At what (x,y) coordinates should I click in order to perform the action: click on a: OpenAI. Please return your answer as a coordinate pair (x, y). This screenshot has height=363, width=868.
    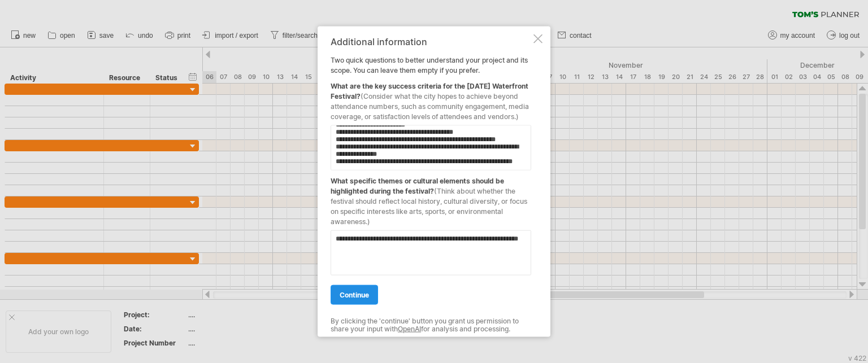
    Looking at the image, I should click on (409, 329).